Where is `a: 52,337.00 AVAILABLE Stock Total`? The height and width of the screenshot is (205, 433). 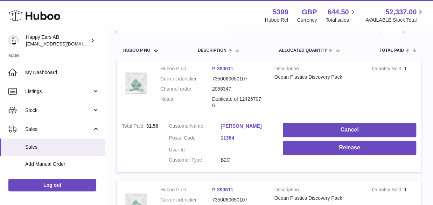 a: 52,337.00 AVAILABLE Stock Total is located at coordinates (395, 15).